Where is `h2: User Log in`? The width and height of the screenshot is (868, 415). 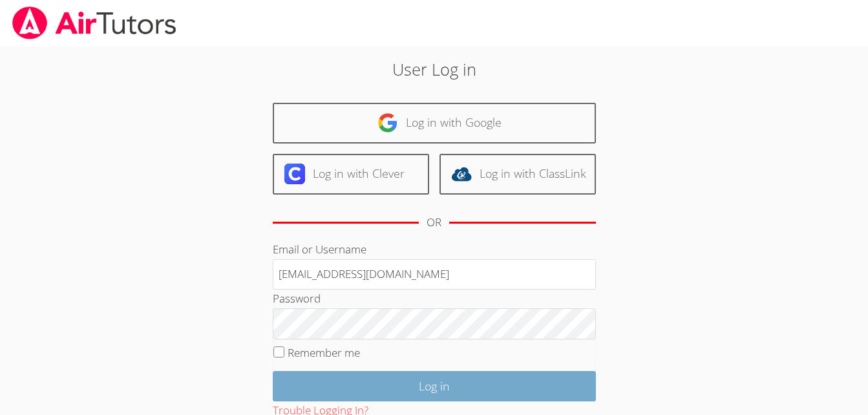 h2: User Log in is located at coordinates (434, 69).